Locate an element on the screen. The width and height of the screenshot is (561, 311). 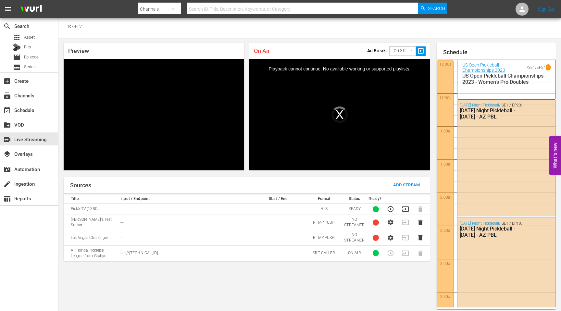
span: Automation is located at coordinates (7, 169).